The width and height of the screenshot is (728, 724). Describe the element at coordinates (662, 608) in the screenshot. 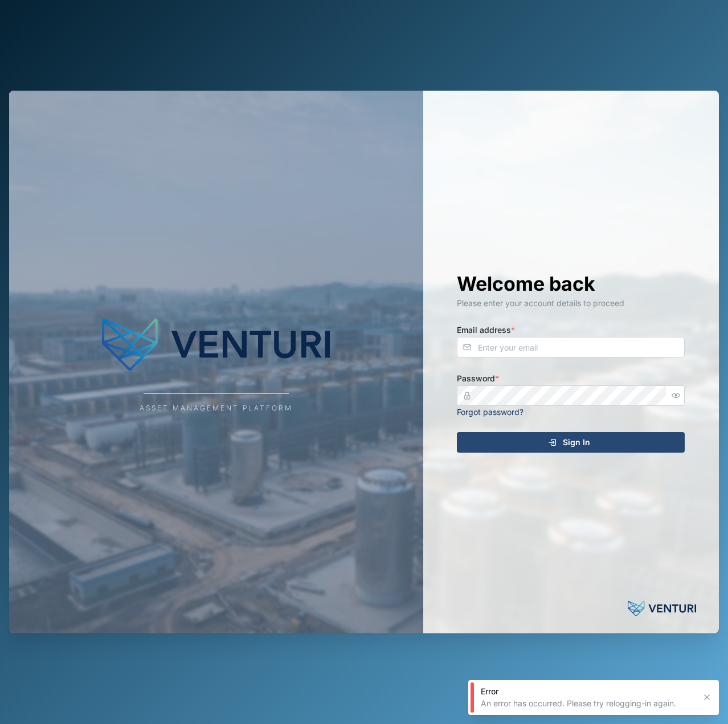

I see `img: Powered by: Venturi` at that location.